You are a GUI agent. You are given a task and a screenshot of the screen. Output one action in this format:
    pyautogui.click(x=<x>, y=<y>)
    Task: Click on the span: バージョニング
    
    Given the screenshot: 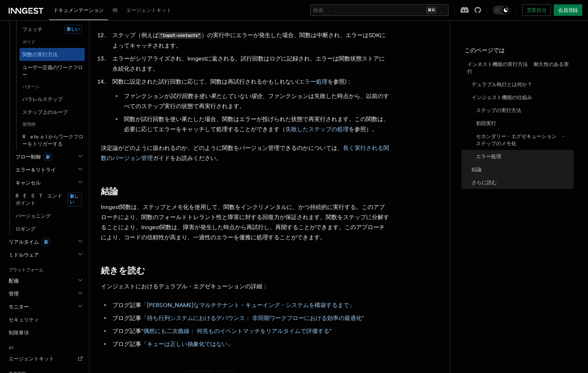 What is the action you would take?
    pyautogui.click(x=33, y=216)
    